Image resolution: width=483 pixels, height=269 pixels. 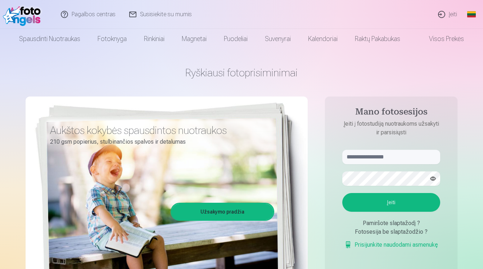 I want to click on a: Spausdinti nuotraukas, so click(x=50, y=39).